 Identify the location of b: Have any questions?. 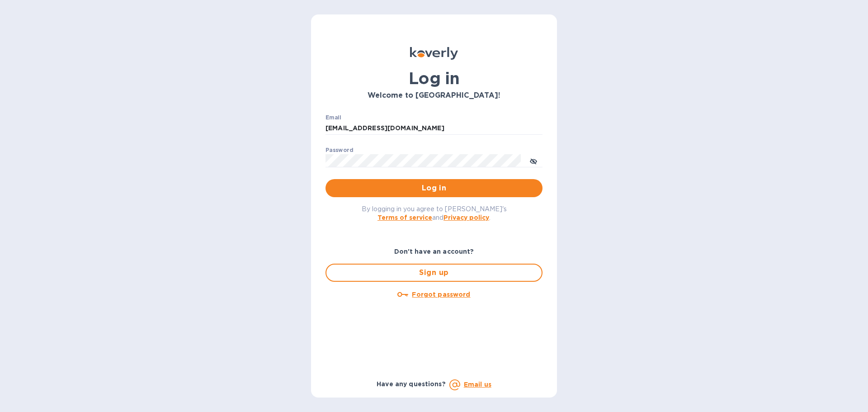
(411, 384).